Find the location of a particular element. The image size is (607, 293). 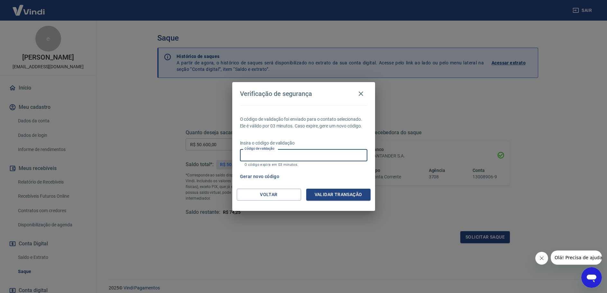

button: Gerar novo código is located at coordinates (260, 176).